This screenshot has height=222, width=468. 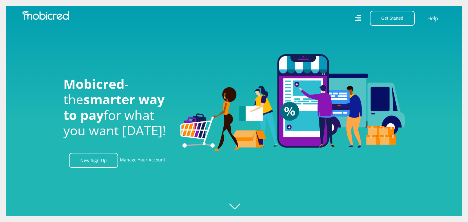 What do you see at coordinates (143, 160) in the screenshot?
I see `a: Manage Your Account` at bounding box center [143, 160].